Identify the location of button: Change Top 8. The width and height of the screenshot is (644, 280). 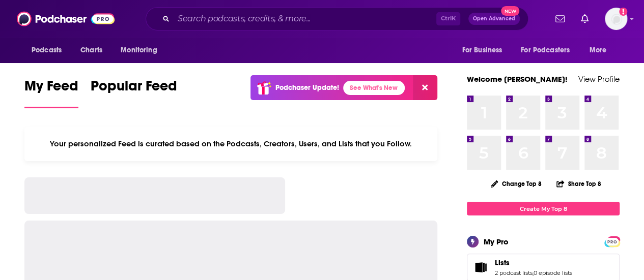
(517, 183).